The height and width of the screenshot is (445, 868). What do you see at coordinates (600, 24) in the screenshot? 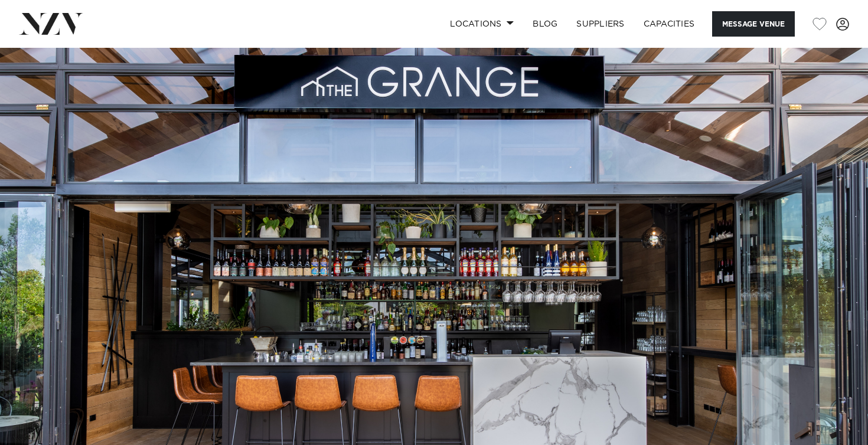
I see `a: SUPPLIERS` at bounding box center [600, 24].